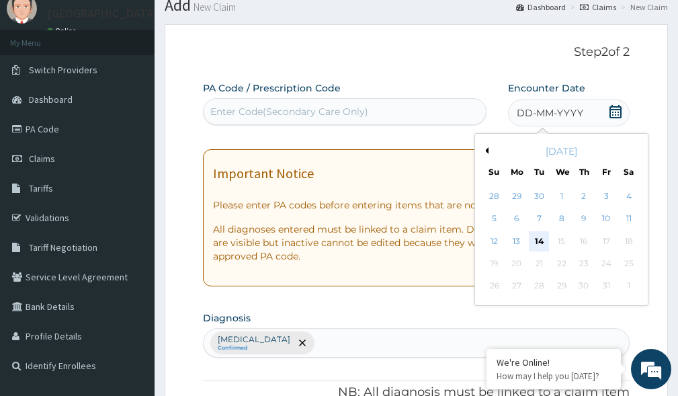  Describe the element at coordinates (562, 286) in the screenshot. I see `div: Not available Wednesday, October 29th, 2025` at that location.